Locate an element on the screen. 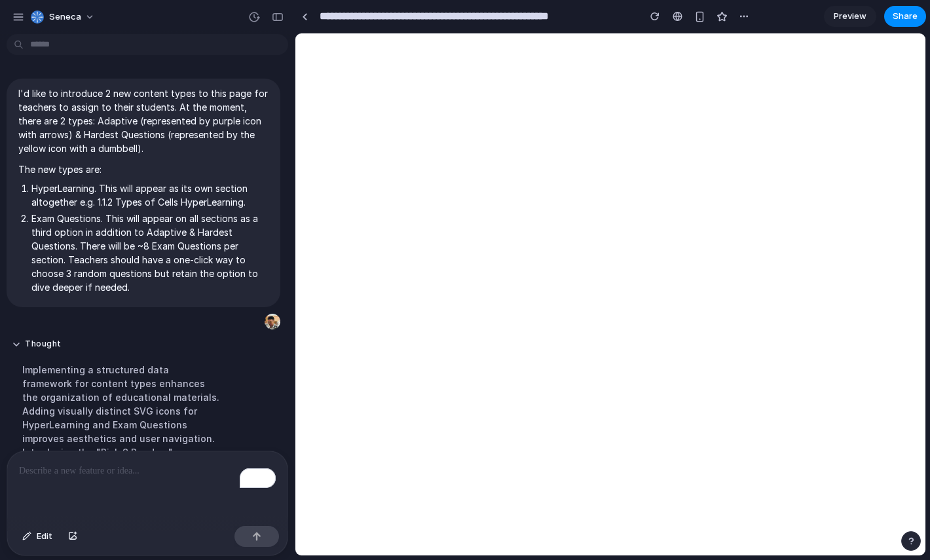 The image size is (930, 560). li: HyperLearning. This will appear as its own section altogether e.g. 1.1.2 Types of Cells HyperLear... is located at coordinates (150, 195).